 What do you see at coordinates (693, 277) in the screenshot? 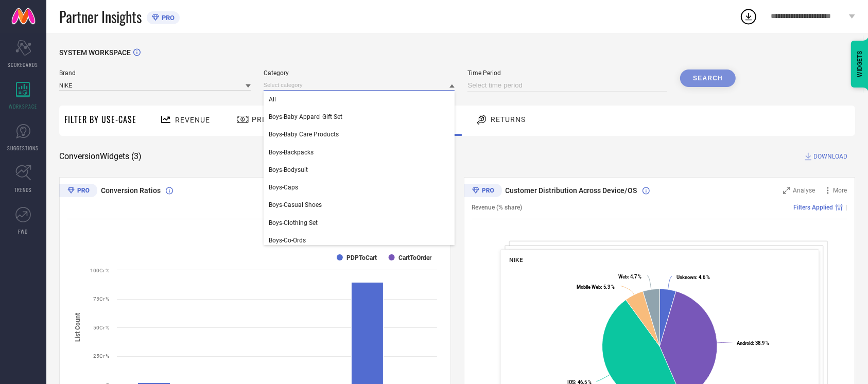
I see `text: : 4.6 %` at bounding box center [693, 277].